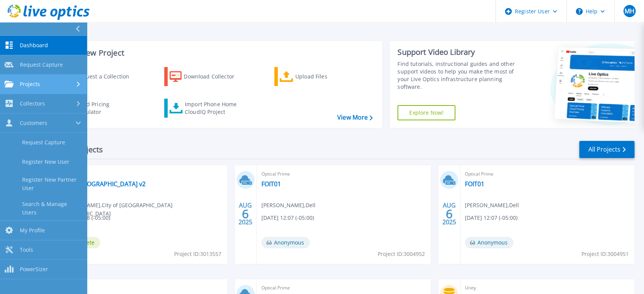 This screenshot has height=294, width=644. Describe the element at coordinates (547, 288) in the screenshot. I see `span: Unity` at that location.